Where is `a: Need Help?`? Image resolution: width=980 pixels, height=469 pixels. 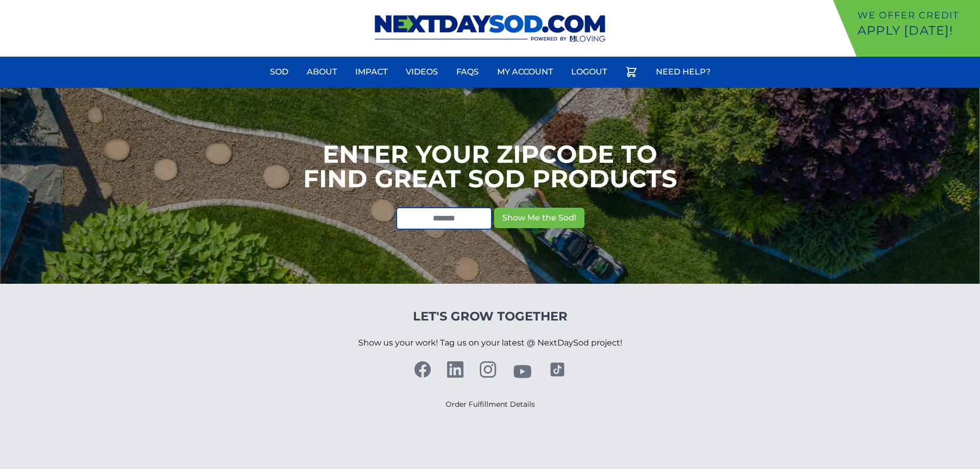
a: Need Help? is located at coordinates (683, 72).